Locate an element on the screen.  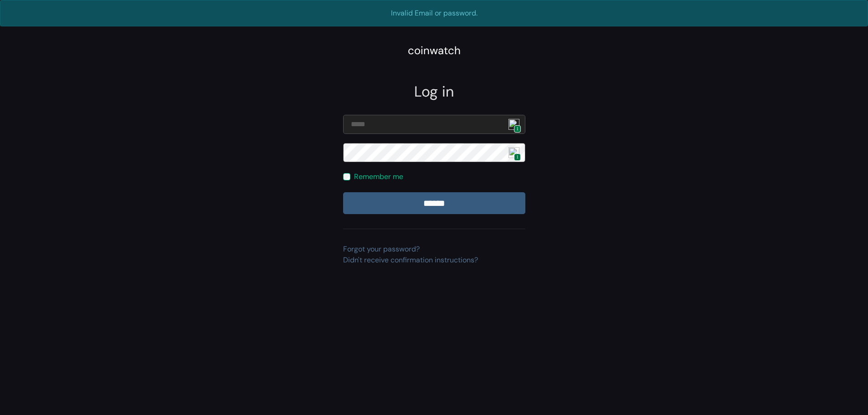
h2: Log in is located at coordinates (434, 91).